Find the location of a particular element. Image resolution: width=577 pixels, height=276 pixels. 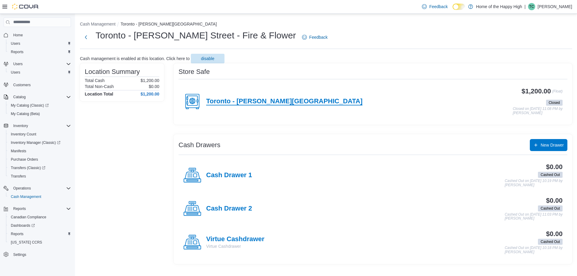

span: TC is located at coordinates (531, 7).